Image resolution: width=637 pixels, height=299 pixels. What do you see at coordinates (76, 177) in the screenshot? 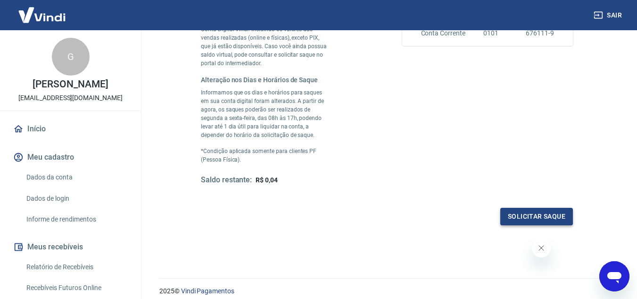
I see `a: Dados da conta` at bounding box center [76, 177].